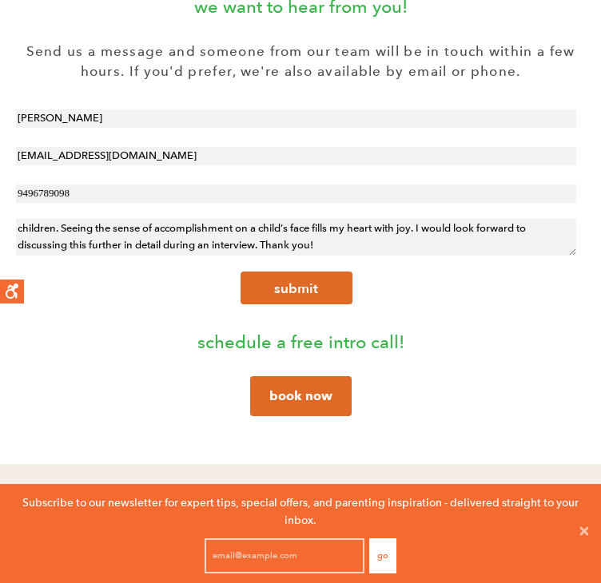  Describe the element at coordinates (297, 288) in the screenshot. I see `button: submit` at that location.